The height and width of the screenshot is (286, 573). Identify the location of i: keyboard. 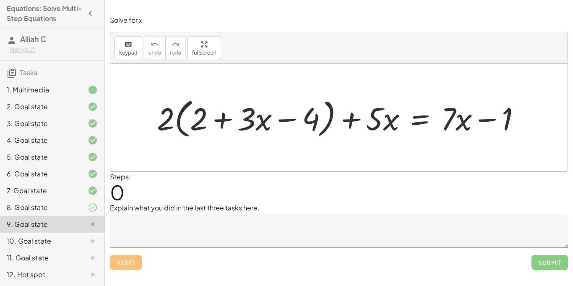
(128, 44).